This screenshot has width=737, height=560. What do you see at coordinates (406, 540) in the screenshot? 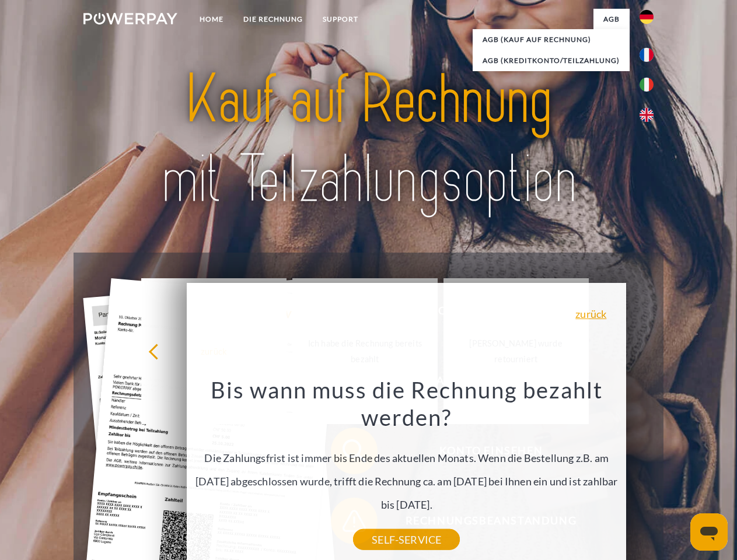
I see `a: SELF-SERVICE` at bounding box center [406, 540].